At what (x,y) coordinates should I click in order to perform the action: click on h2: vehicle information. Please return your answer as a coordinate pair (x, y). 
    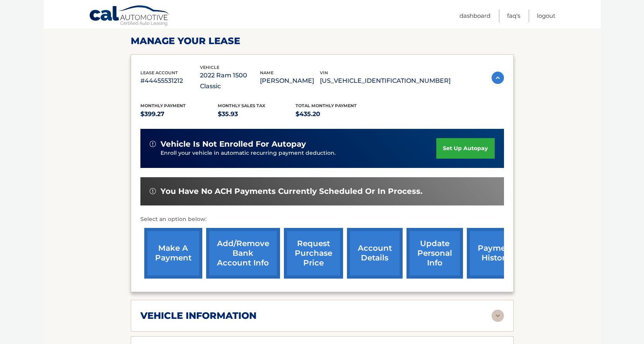
    Looking at the image, I should click on (198, 315).